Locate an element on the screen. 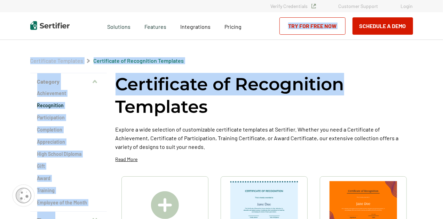 The height and width of the screenshot is (219, 443). a: Customer Support is located at coordinates (358, 6).